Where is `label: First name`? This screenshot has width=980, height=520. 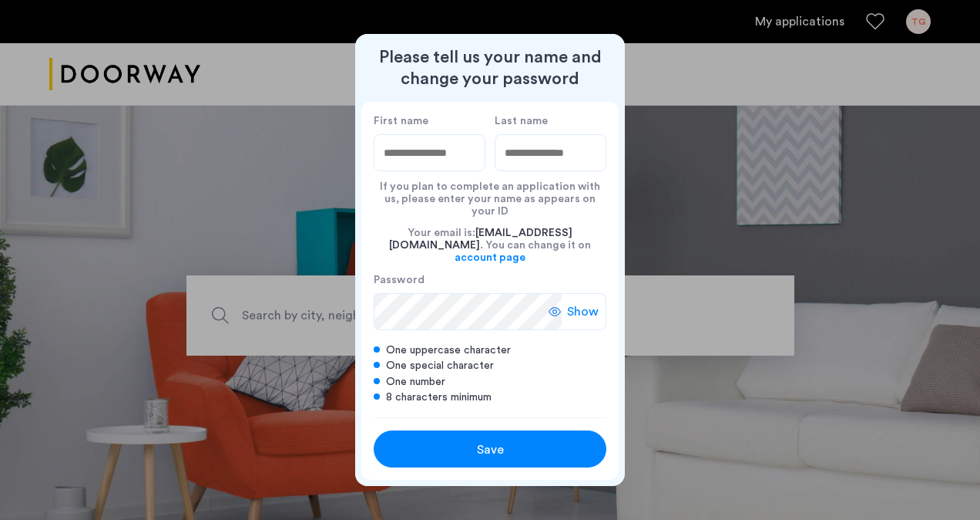 label: First name is located at coordinates (430, 121).